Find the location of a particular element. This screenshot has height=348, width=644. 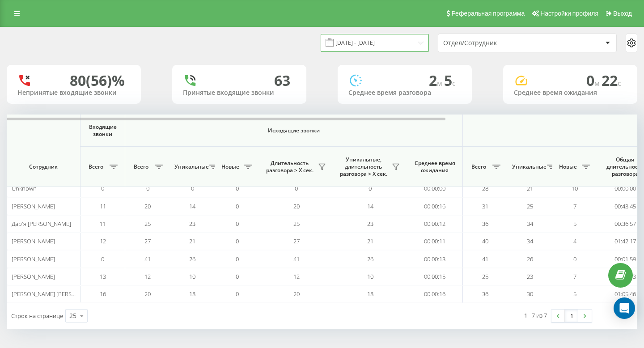

div: Среднее время разговора is located at coordinates (404, 93).